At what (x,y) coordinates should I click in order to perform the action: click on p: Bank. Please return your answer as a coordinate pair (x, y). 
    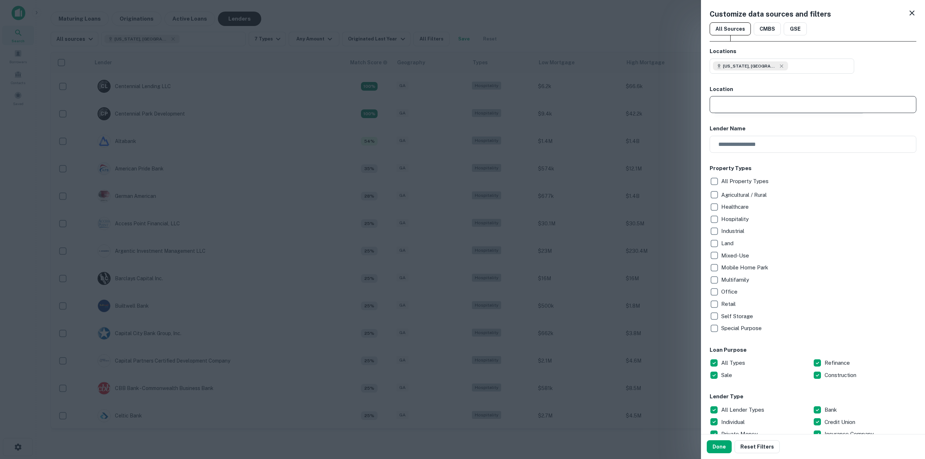
    Looking at the image, I should click on (831, 410).